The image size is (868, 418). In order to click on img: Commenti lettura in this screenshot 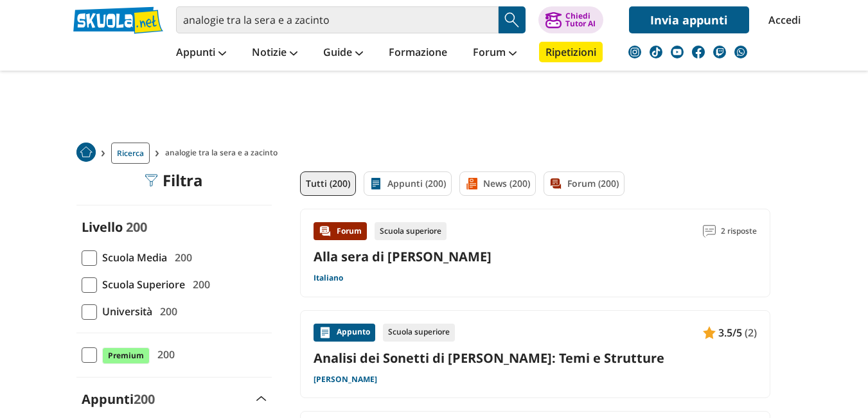, I will do `click(710, 231)`.